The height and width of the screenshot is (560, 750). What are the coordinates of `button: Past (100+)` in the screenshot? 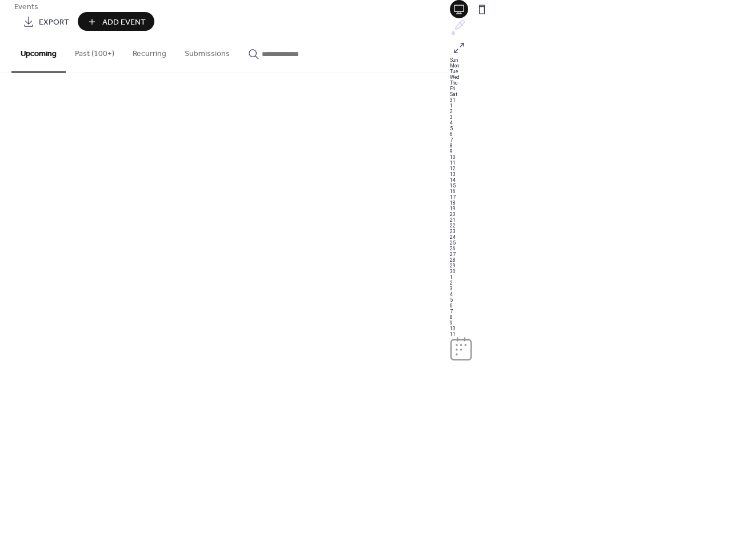 It's located at (94, 51).